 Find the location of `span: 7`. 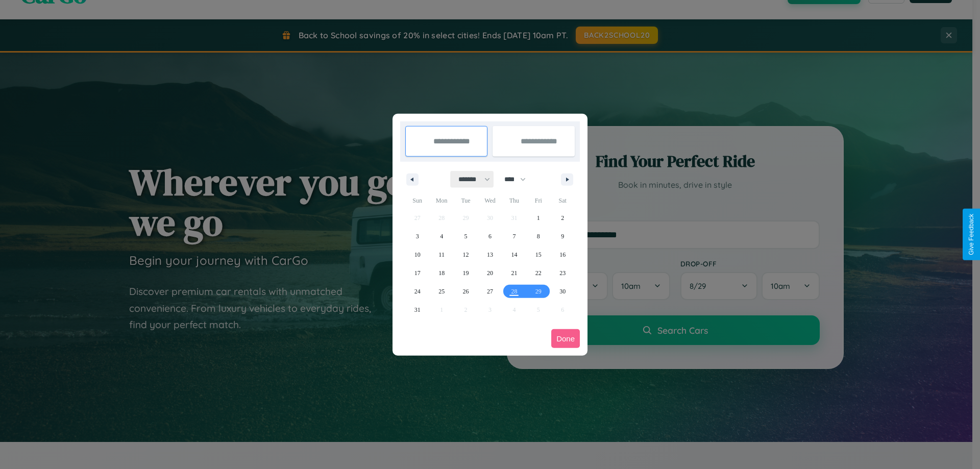

span: 7 is located at coordinates (514, 237).